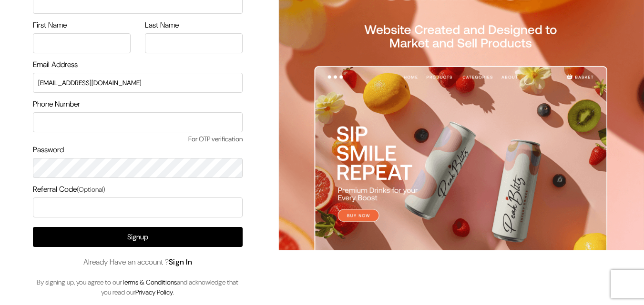 This screenshot has width=644, height=305. Describe the element at coordinates (138, 262) in the screenshot. I see `span: Already Have an account ?` at that location.